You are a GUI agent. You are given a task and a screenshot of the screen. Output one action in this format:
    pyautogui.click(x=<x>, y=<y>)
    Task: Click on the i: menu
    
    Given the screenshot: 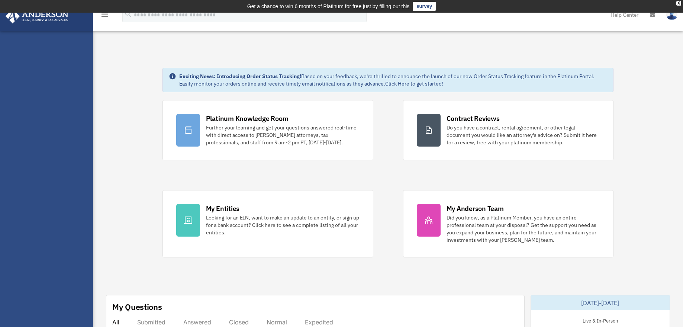 What is the action you would take?
    pyautogui.click(x=105, y=15)
    